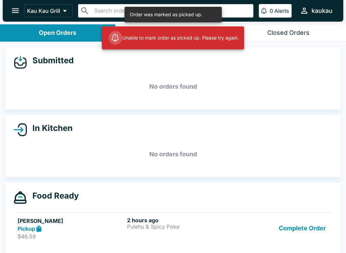 Image resolution: width=346 pixels, height=253 pixels. What do you see at coordinates (174, 38) in the screenshot?
I see `div: Unable to mark order as picked up. Please try again.` at bounding box center [174, 38].